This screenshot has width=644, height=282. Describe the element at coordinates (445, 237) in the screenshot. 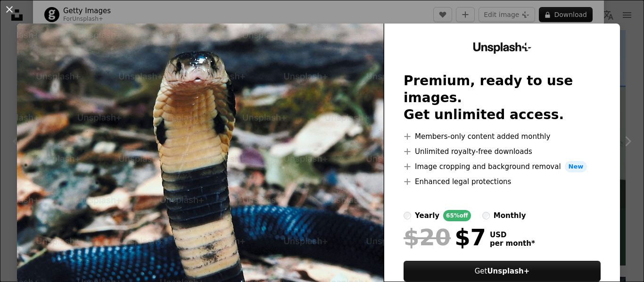

I see `div: $7` at that location.